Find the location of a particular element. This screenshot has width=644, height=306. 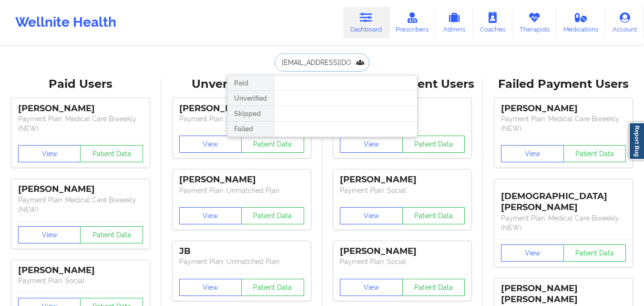

a: Admins is located at coordinates (454, 23).